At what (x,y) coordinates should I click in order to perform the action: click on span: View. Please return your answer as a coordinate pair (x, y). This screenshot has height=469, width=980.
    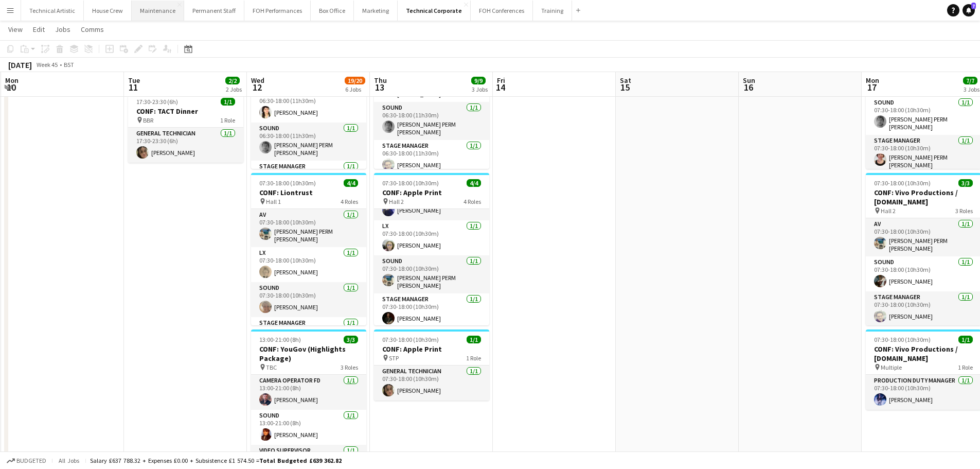
    Looking at the image, I should click on (15, 29).